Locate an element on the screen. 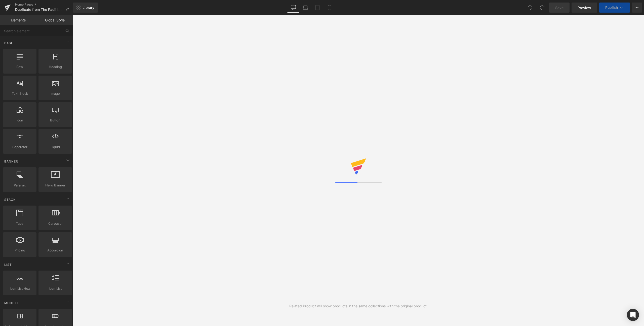 This screenshot has height=326, width=644. span: Publish is located at coordinates (612, 8).